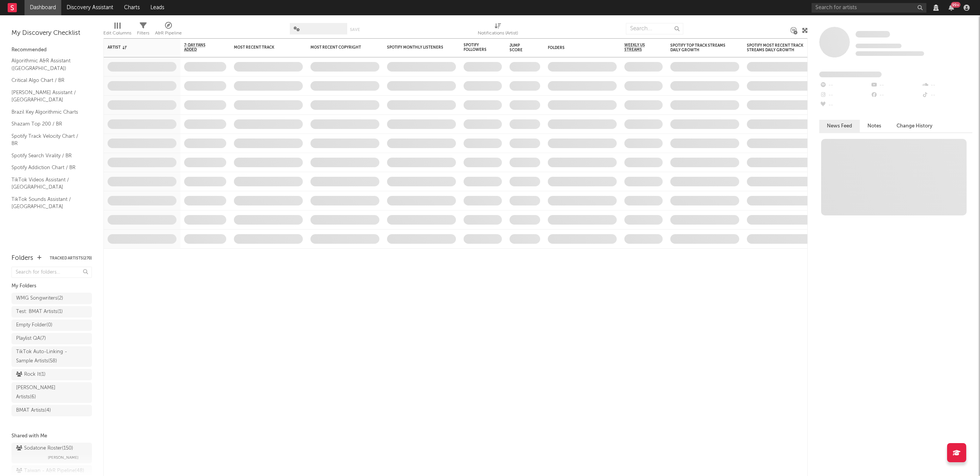  I want to click on button: Tracked Artists(270), so click(71, 258).